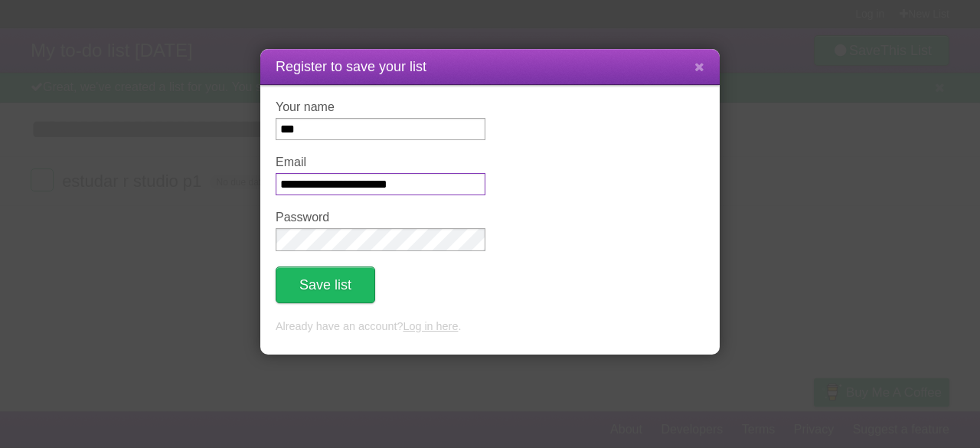 Image resolution: width=980 pixels, height=448 pixels. Describe the element at coordinates (380, 217) in the screenshot. I see `label: Password` at that location.